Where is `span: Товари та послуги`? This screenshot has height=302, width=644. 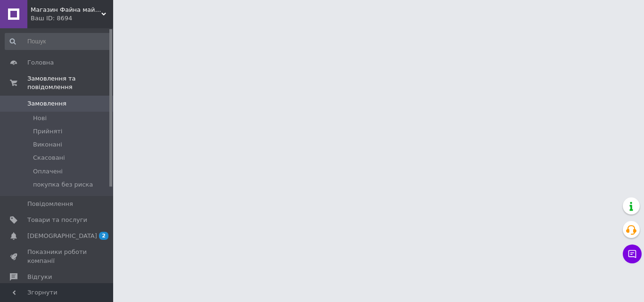 span: Товари та послуги is located at coordinates (57, 220).